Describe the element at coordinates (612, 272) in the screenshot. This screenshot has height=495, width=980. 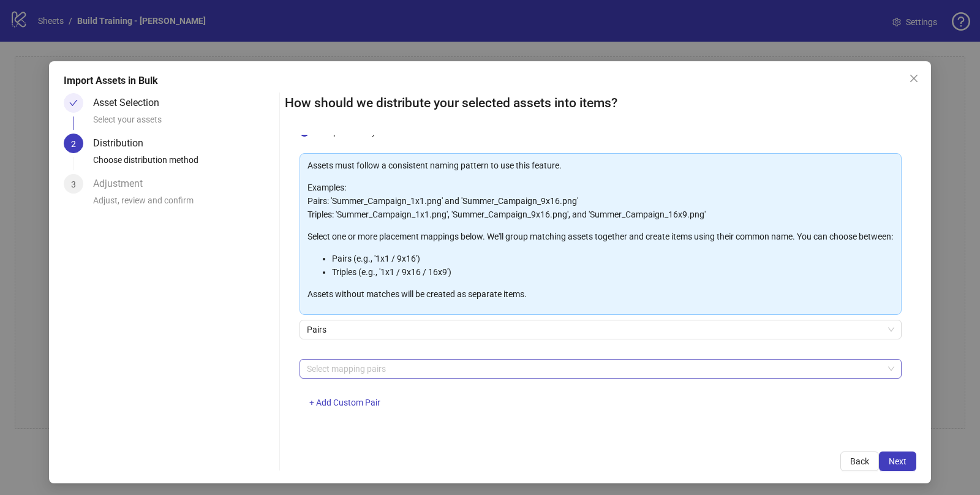
I see `li: Triples (e.g., '1x1 / 9x16 / 16x9')` at that location.